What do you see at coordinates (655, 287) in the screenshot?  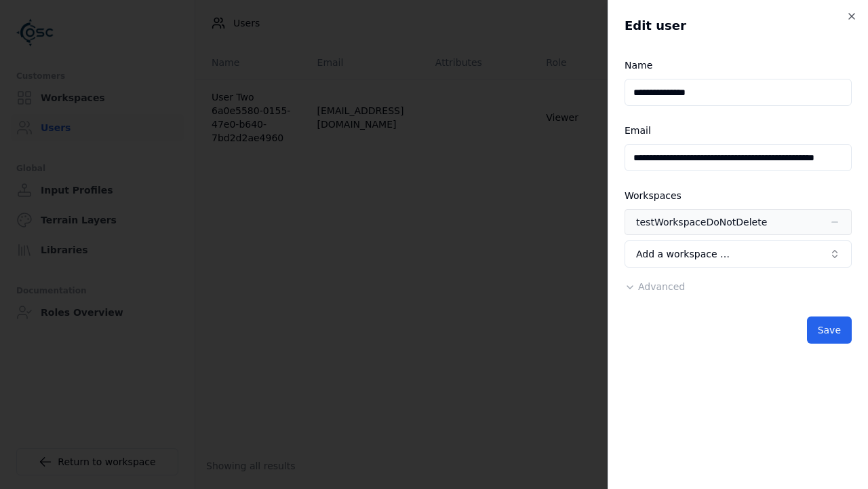 I see `button: Advanced` at bounding box center [655, 287].